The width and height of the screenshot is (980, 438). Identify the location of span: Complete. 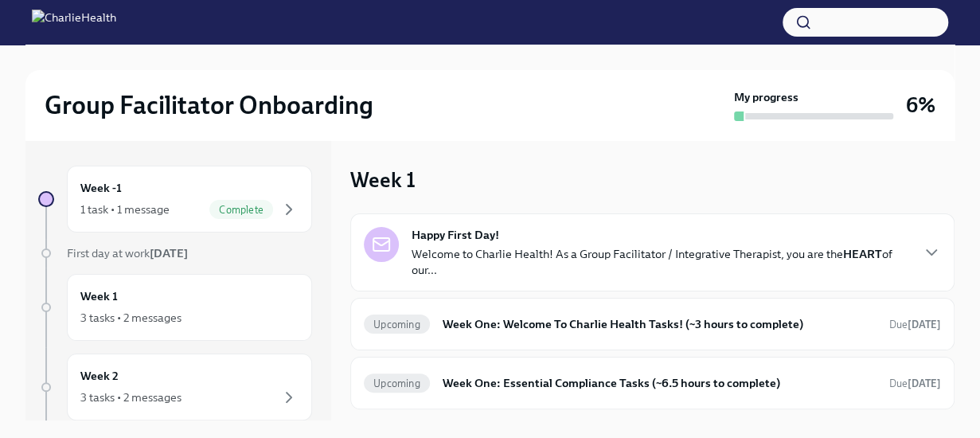
(241, 210).